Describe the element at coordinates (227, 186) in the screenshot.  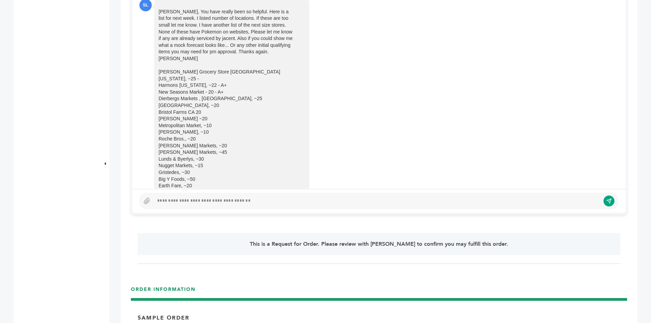
I see `div: Earth Fare, ~20` at that location.